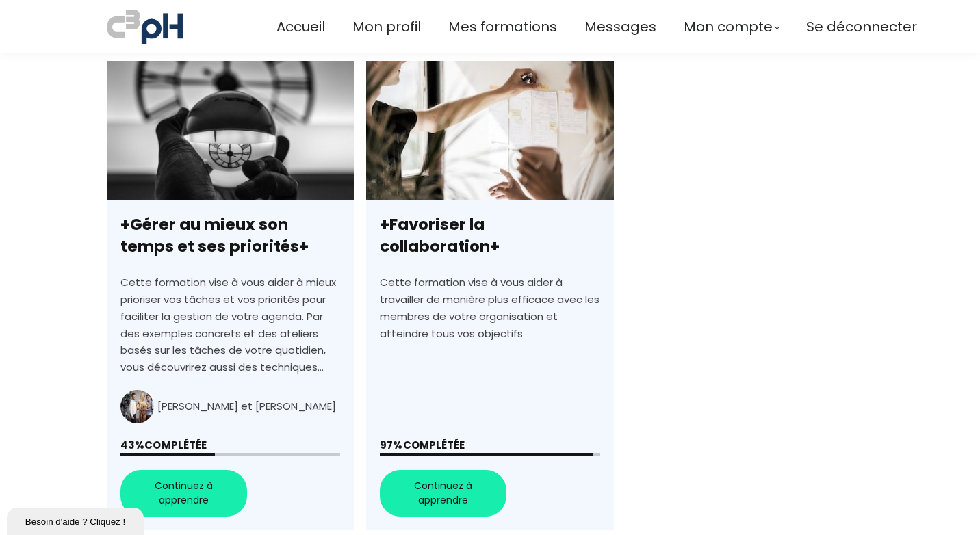  Describe the element at coordinates (301, 27) in the screenshot. I see `span: Accueil` at that location.